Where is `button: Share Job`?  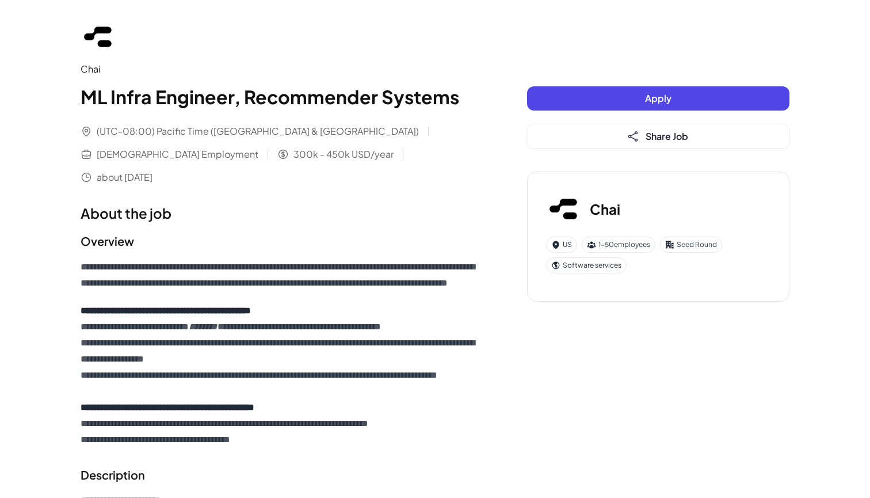 button: Share Job is located at coordinates (658, 136).